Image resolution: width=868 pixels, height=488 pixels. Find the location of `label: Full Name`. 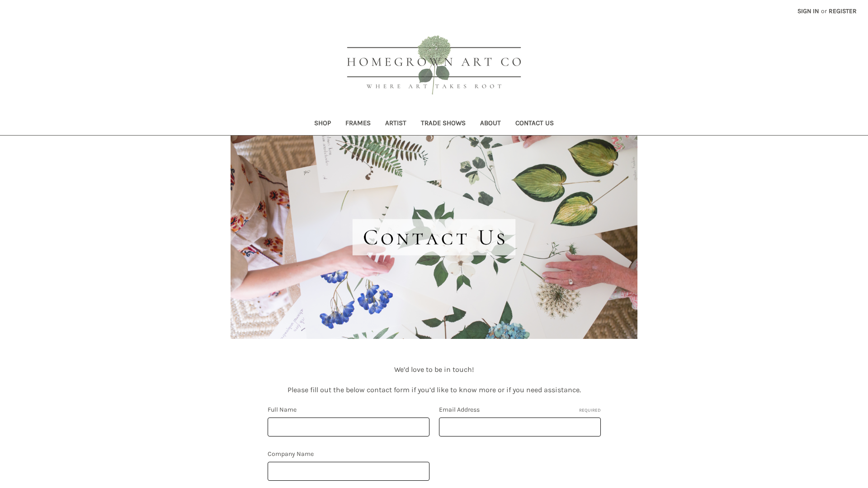

label: Full Name is located at coordinates (348, 410).